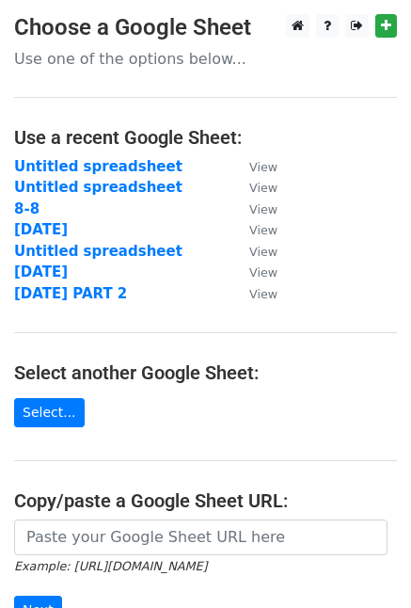 The height and width of the screenshot is (608, 411). Describe the element at coordinates (205, 137) in the screenshot. I see `h4: Use a recent Google Sheet:` at that location.